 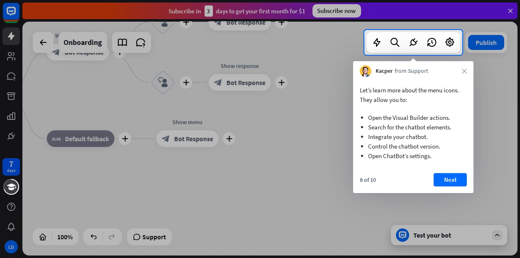 What do you see at coordinates (414, 155) in the screenshot?
I see `li: Open ChatBot’s settings.` at bounding box center [414, 155].